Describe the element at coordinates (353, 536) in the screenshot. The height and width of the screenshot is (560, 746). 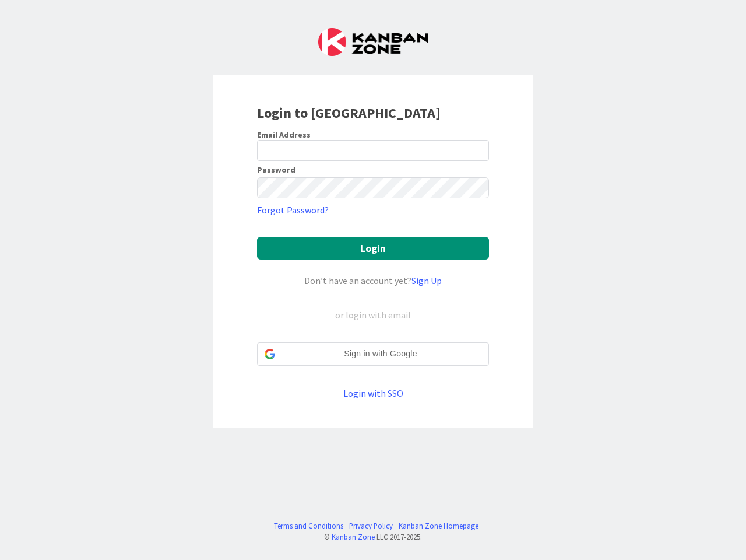
I see `a: Kanban Zone` at that location.